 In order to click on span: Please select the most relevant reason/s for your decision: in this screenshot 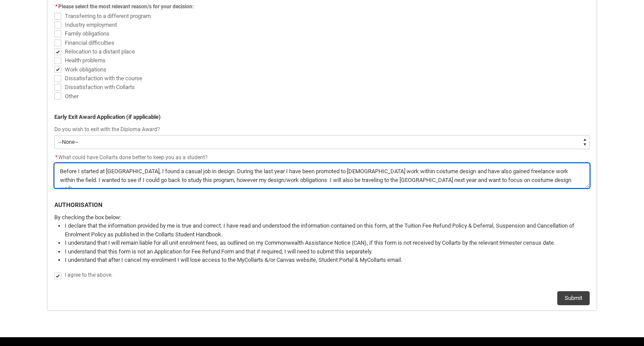, I will do `click(126, 7)`.